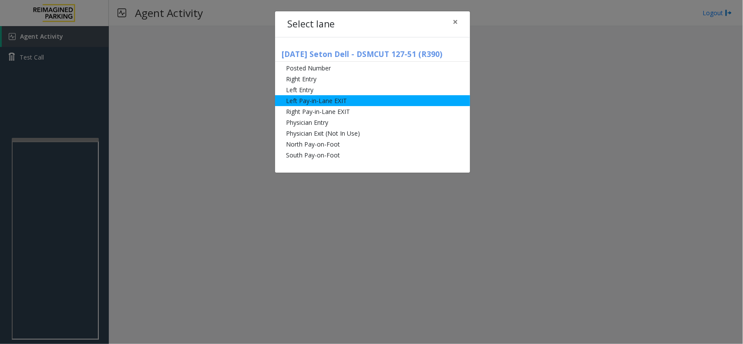  What do you see at coordinates (373, 111) in the screenshot?
I see `li: Right Pay-in-Lane EXIT` at bounding box center [373, 111].